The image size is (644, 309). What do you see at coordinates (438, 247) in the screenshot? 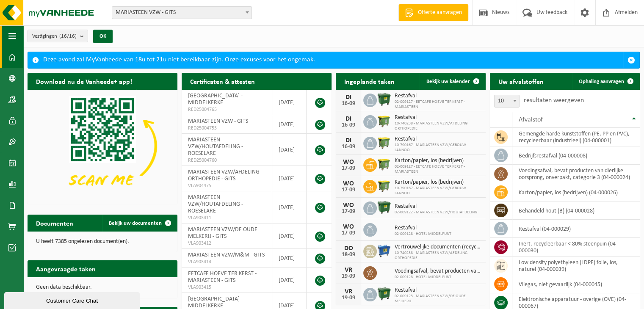
I see `span: Vertrouwelijke documenten (recyclage)` at bounding box center [438, 247].